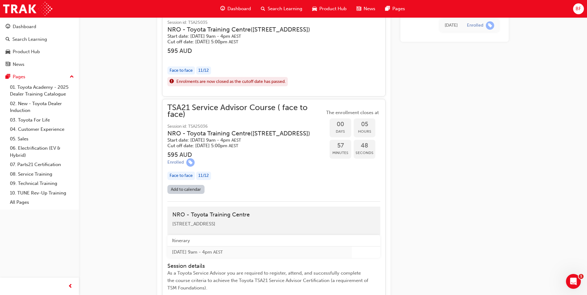 The width and height of the screenshot is (587, 295). Describe the element at coordinates (42, 107) in the screenshot. I see `a: 02. New - Toyota Dealer Induction` at that location.